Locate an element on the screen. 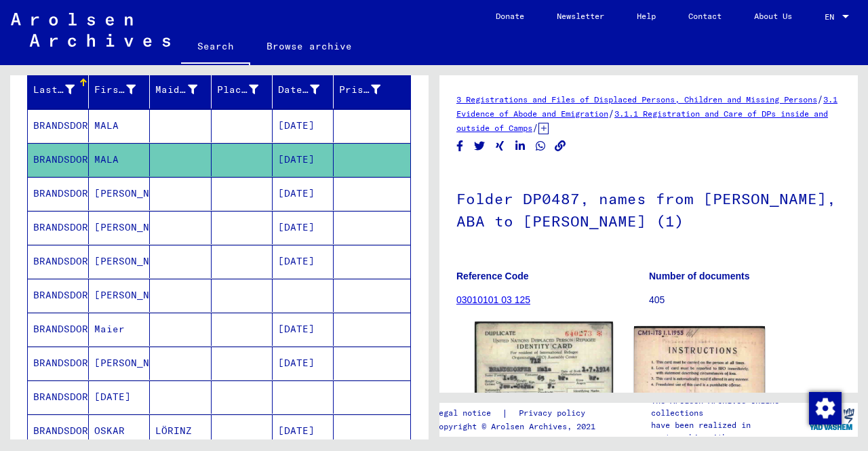 The width and height of the screenshot is (868, 451). a: 3 Registrations and Files of Displaced Persons, Children and Missing Persons is located at coordinates (636, 99).